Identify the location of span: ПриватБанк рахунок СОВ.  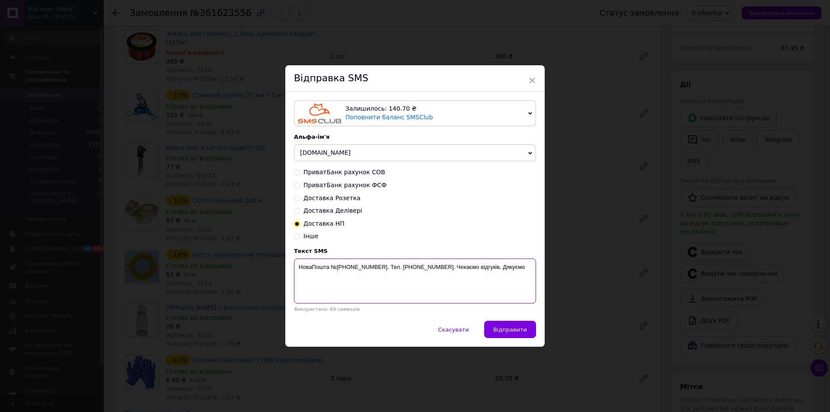
(344, 172).